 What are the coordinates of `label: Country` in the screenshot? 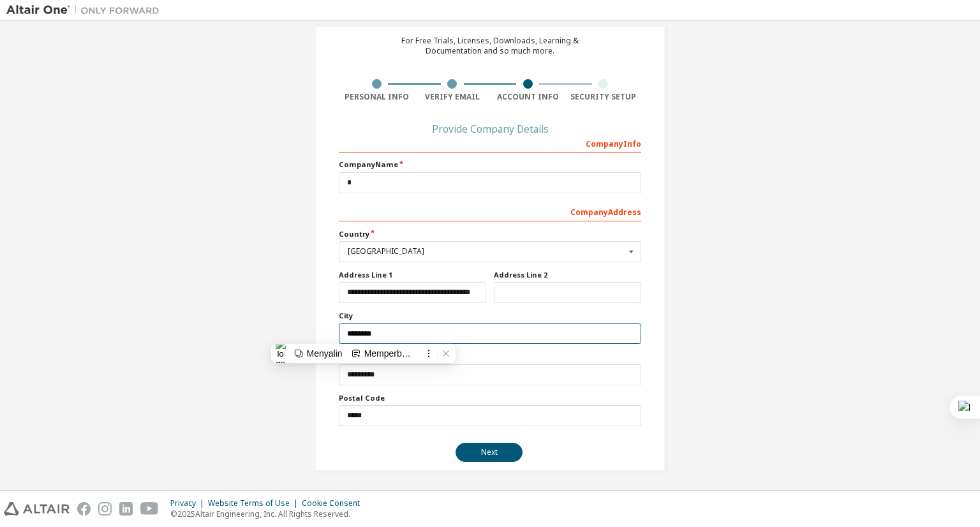 It's located at (490, 235).